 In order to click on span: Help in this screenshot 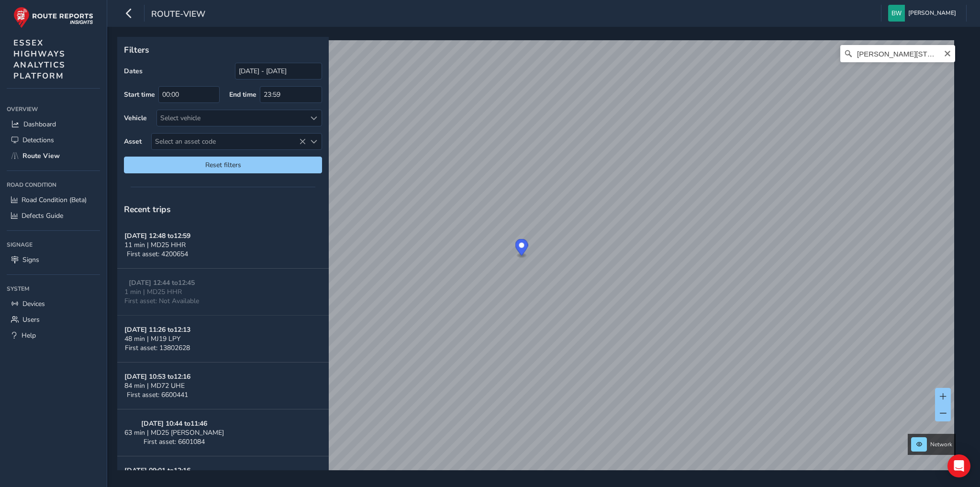, I will do `click(29, 335)`.